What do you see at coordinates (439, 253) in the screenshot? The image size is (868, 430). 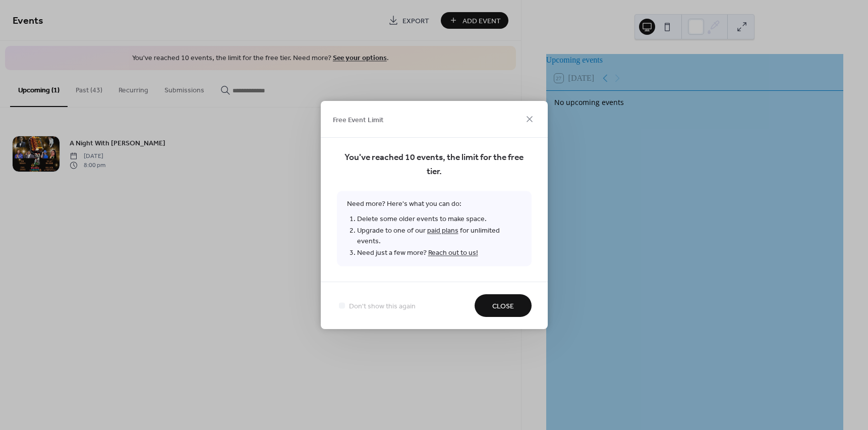 I see `li: Need just a few more?` at bounding box center [439, 253].